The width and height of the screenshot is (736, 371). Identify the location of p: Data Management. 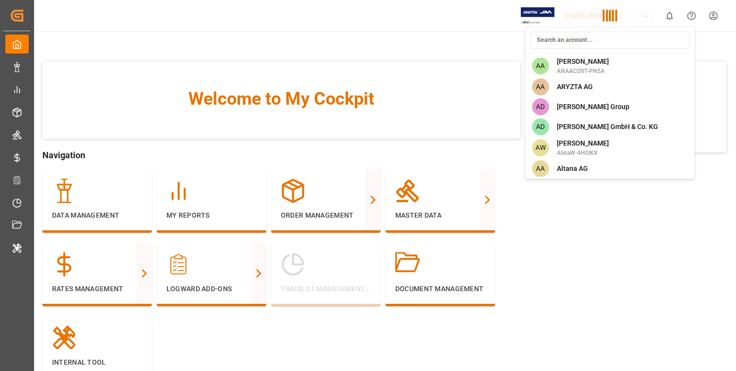
(97, 215).